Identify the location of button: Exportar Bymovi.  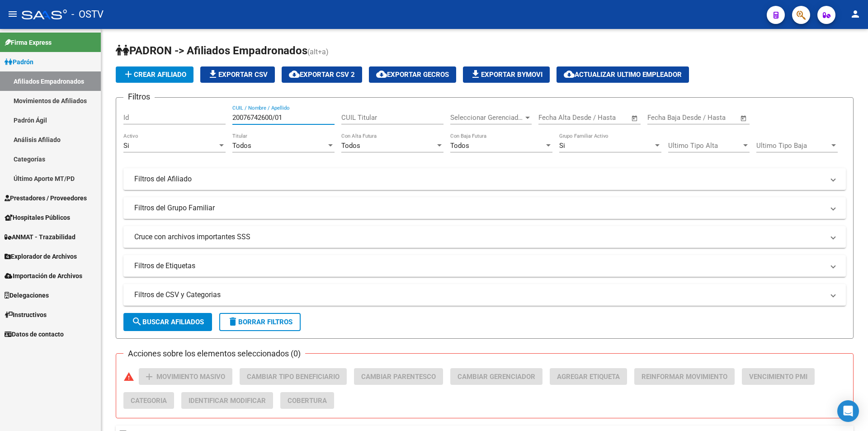
(506, 74).